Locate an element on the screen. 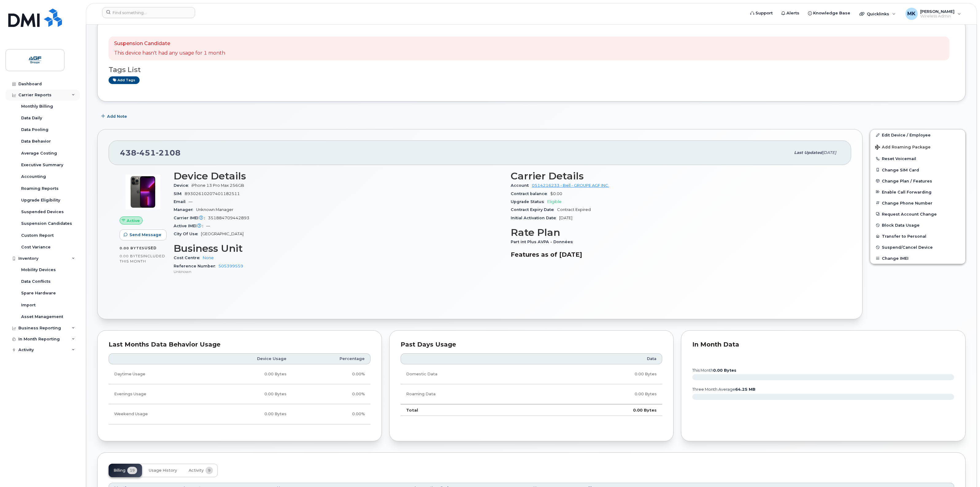 This screenshot has height=487, width=980. input: Find something... is located at coordinates (148, 13).